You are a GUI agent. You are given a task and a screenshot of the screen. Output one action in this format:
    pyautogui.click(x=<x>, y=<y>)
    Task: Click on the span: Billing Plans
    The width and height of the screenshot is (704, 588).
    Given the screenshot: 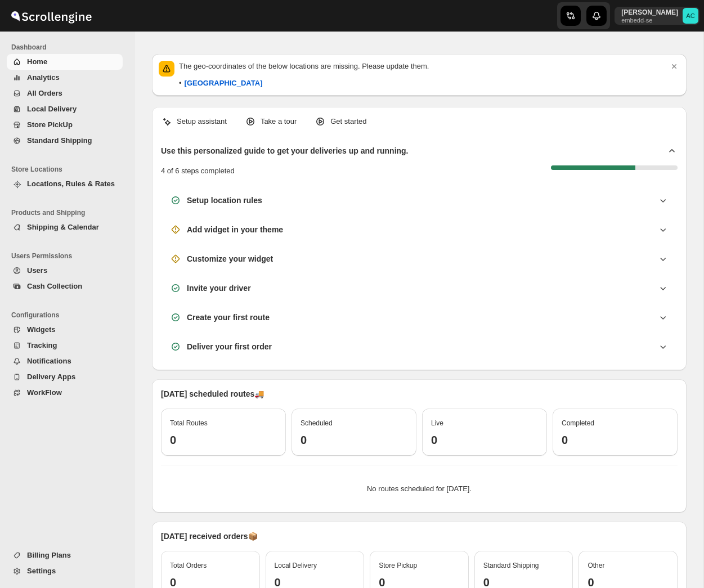 What is the action you would take?
    pyautogui.click(x=49, y=555)
    